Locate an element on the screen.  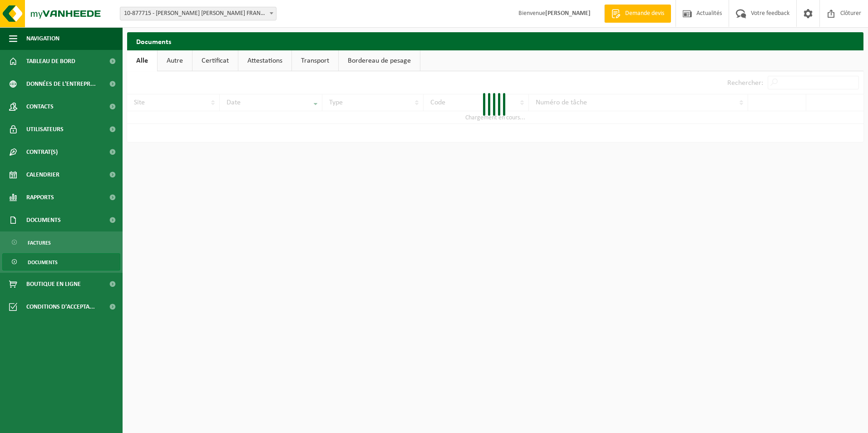
a: Transport is located at coordinates (315, 61).